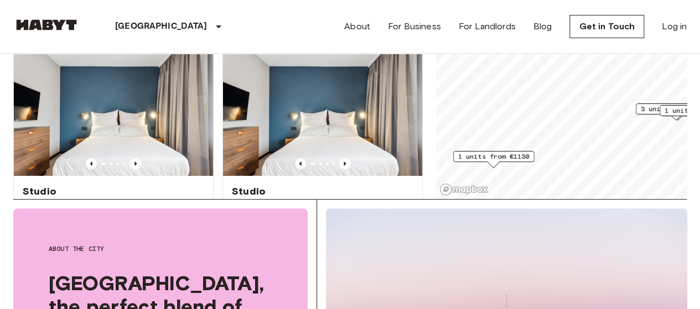 This screenshot has height=309, width=700. What do you see at coordinates (674, 27) in the screenshot?
I see `a: Log in` at bounding box center [674, 27].